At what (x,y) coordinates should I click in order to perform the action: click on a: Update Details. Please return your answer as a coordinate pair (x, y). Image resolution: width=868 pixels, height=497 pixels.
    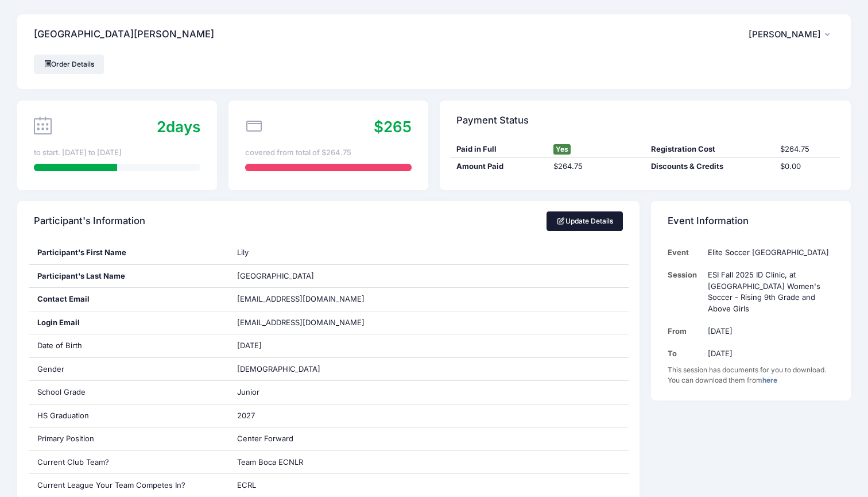
    Looking at the image, I should click on (585, 221).